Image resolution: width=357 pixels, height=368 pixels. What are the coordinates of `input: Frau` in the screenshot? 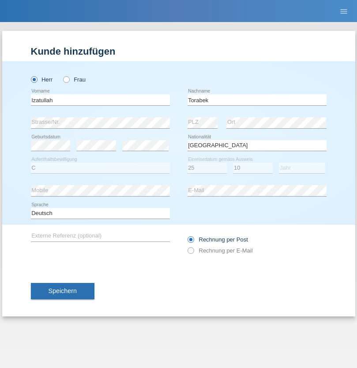 It's located at (66, 79).